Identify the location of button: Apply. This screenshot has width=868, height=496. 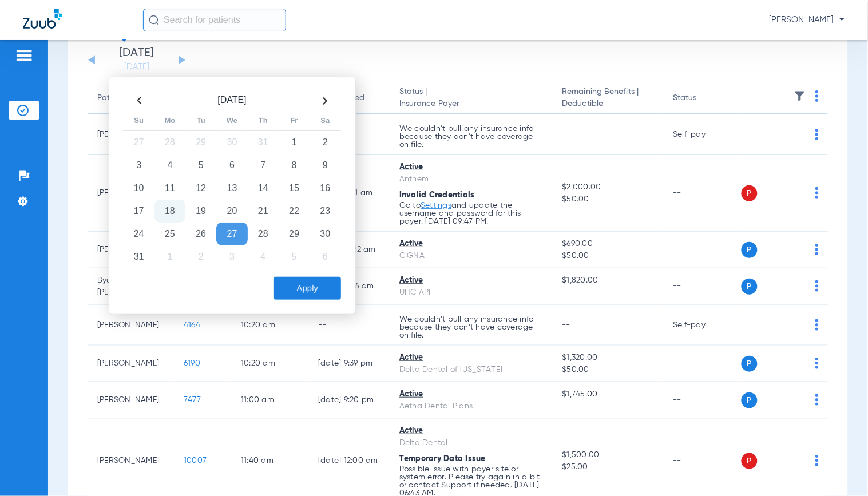
(307, 289).